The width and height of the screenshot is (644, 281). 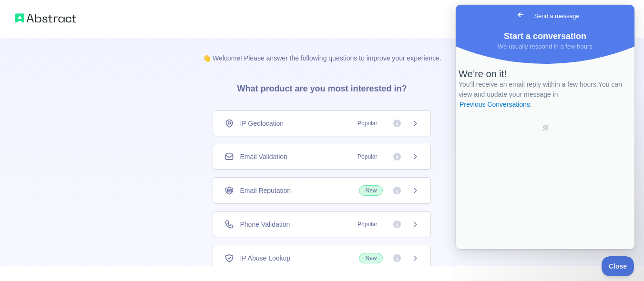 What do you see at coordinates (89, 69) in the screenshot?
I see `div: We’re on it!` at bounding box center [89, 69].